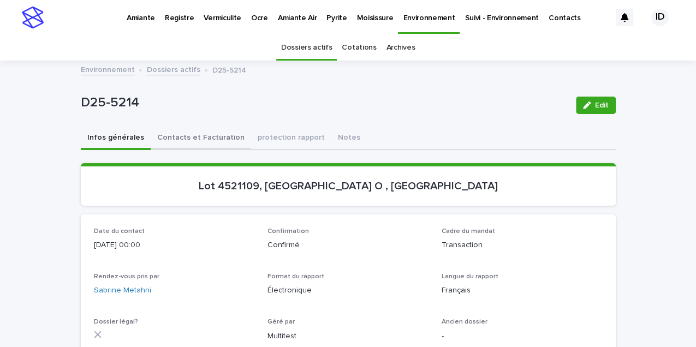  I want to click on span: Dossier légal?, so click(116, 322).